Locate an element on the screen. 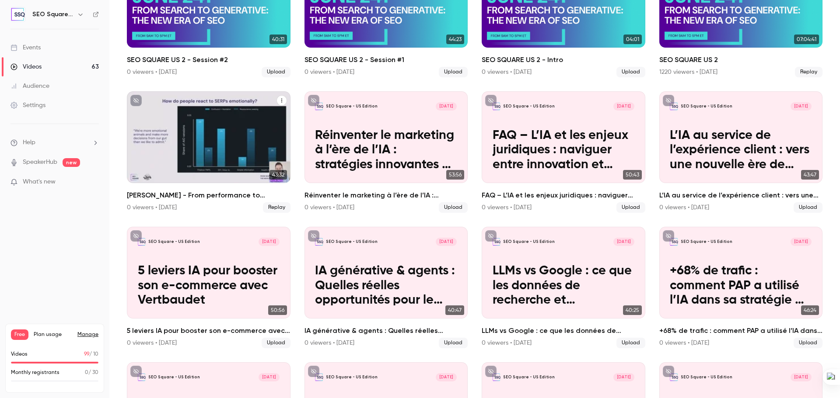 This screenshot has height=398, width=840. span: 40:25 is located at coordinates (632, 311).